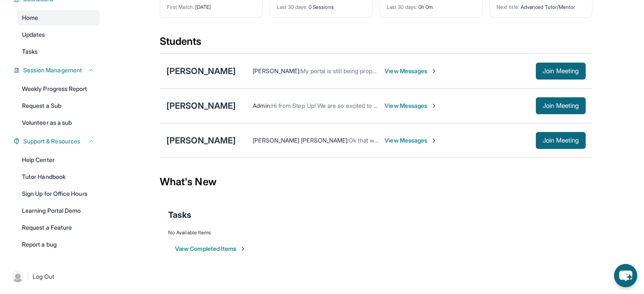  I want to click on a: Learning Portal Demo, so click(58, 211).